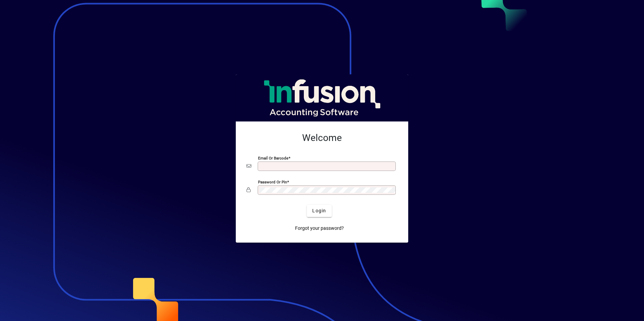 This screenshot has width=644, height=321. I want to click on span: Forgot your password?, so click(319, 228).